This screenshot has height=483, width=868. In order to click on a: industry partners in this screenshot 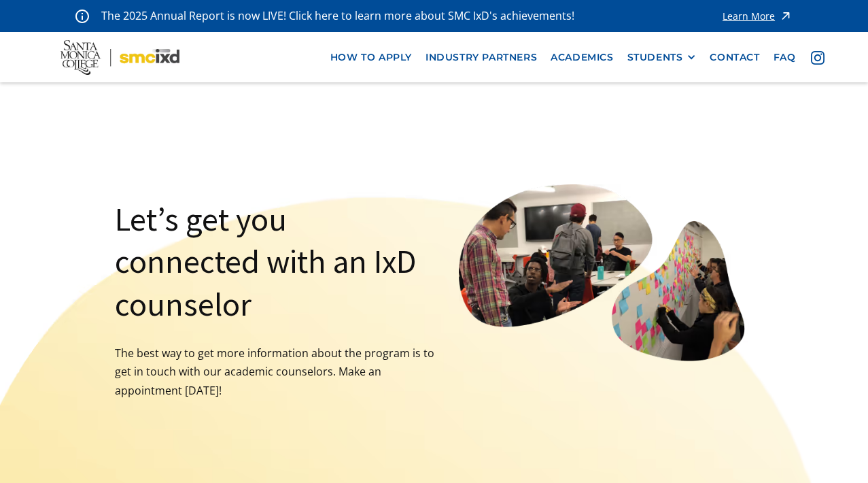, I will do `click(481, 57)`.